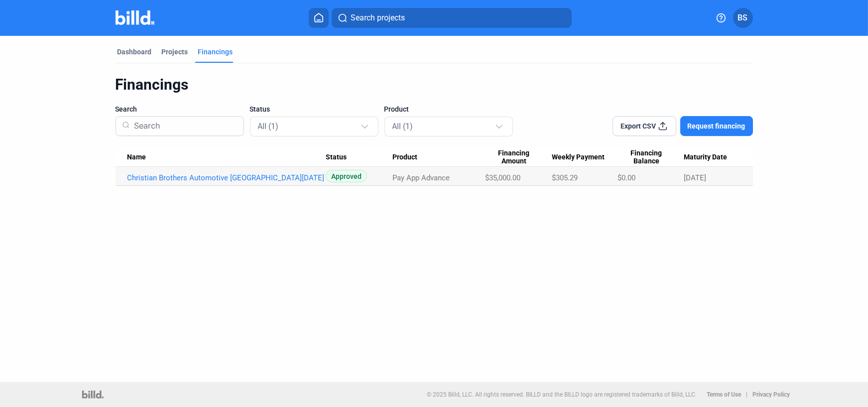 The height and width of the screenshot is (407, 868). What do you see at coordinates (771, 395) in the screenshot?
I see `b: Privacy Policy` at bounding box center [771, 395].